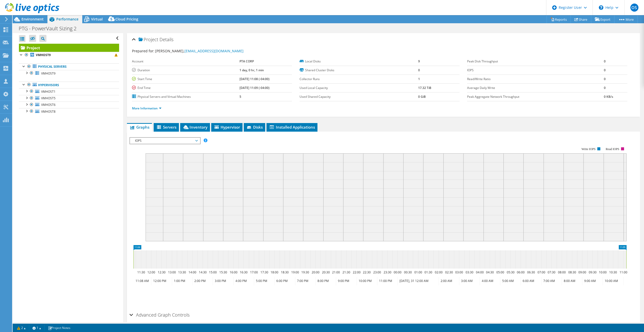 This screenshot has height=332, width=644. Describe the element at coordinates (295, 272) in the screenshot. I see `text: 19:00` at that location.